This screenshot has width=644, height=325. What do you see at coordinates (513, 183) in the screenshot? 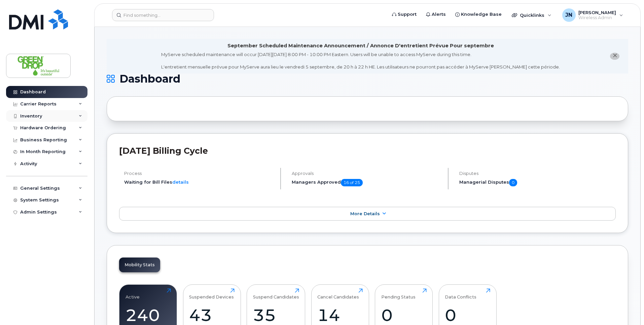
I see `span: 0` at bounding box center [513, 183].